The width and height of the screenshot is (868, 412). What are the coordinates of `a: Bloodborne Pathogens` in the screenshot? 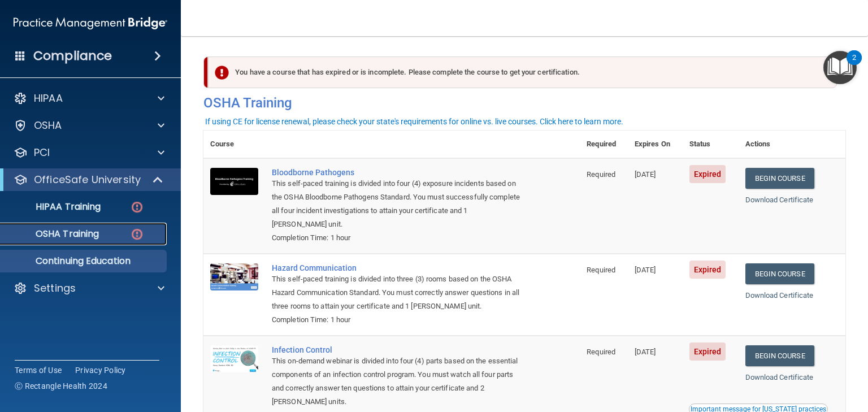 It's located at (397, 172).